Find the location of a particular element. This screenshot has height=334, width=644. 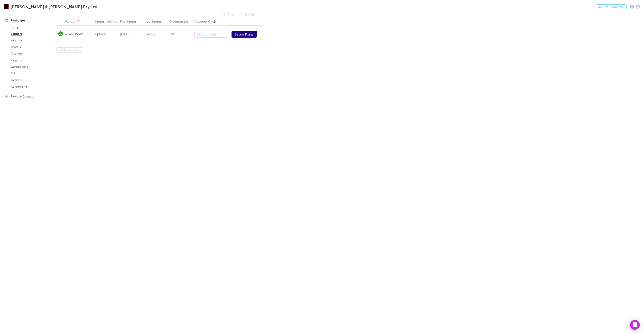

a: Setup Plans is located at coordinates (244, 34).